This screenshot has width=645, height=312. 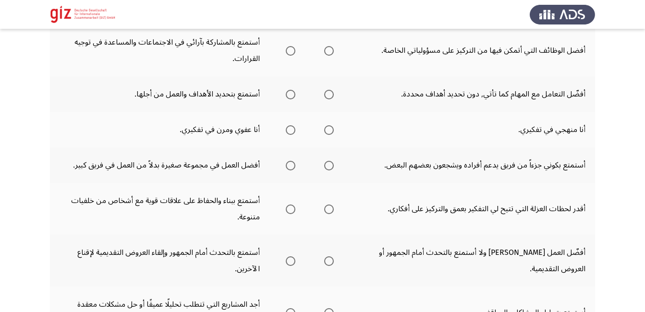 What do you see at coordinates (471, 94) in the screenshot?
I see `td: أفضّل التعامل مع المهام كما تأتي, دون تحديد أهداف محددة.` at bounding box center [471, 94].